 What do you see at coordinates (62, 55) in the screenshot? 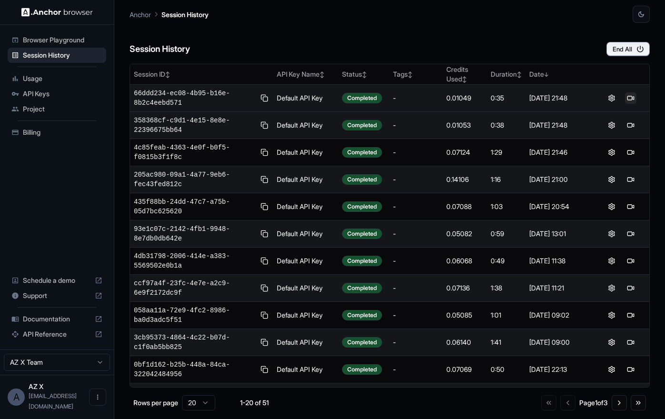
I see `span: Session History` at bounding box center [62, 55].